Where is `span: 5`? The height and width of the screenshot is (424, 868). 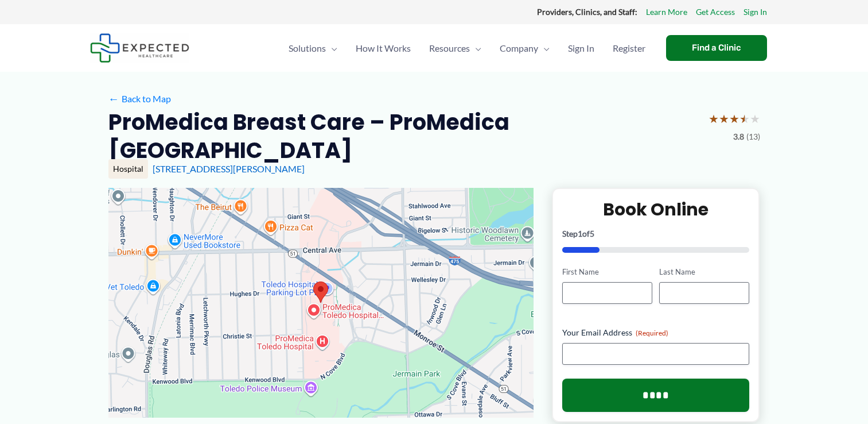 span: 5 is located at coordinates (592, 233).